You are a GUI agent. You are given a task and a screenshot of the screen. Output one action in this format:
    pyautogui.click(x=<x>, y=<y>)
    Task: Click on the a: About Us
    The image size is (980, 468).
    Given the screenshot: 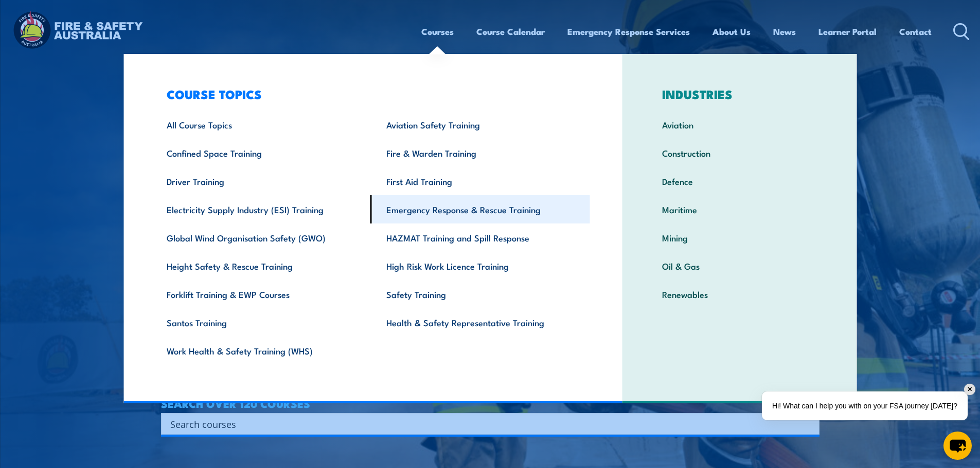 What is the action you would take?
    pyautogui.click(x=732, y=32)
    